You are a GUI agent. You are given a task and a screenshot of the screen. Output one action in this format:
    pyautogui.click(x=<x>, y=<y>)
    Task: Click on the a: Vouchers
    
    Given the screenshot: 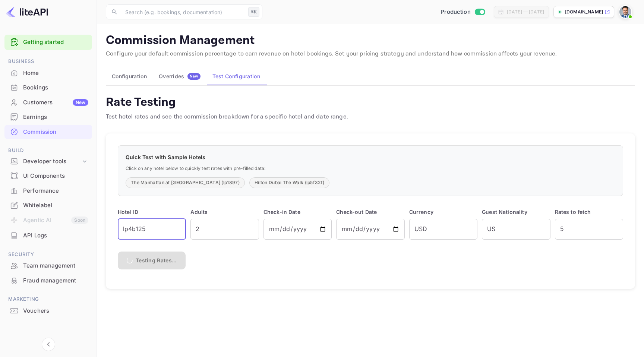 What is the action you would take?
    pyautogui.click(x=48, y=310)
    